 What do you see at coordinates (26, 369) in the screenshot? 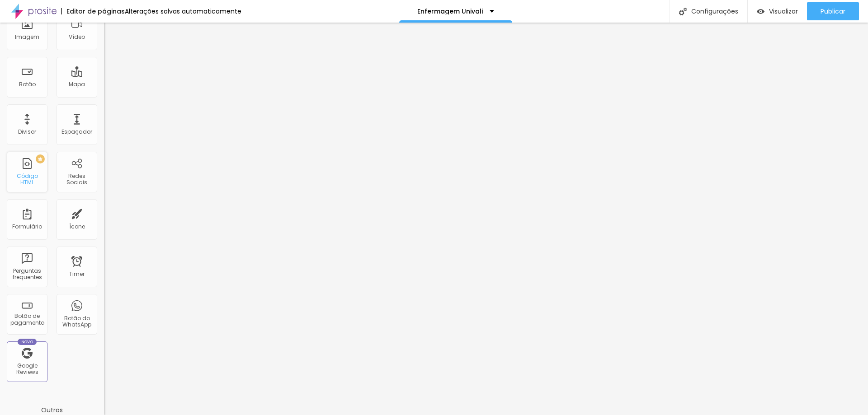
I see `div: Google Reviews` at bounding box center [26, 369].